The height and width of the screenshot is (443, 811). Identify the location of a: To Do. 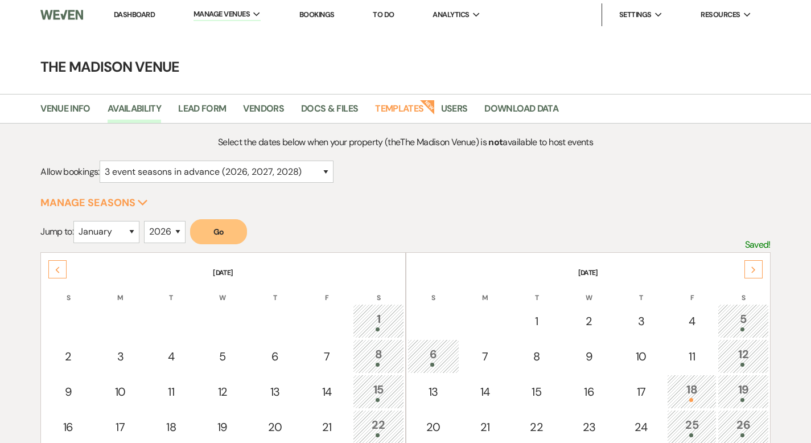
(383, 14).